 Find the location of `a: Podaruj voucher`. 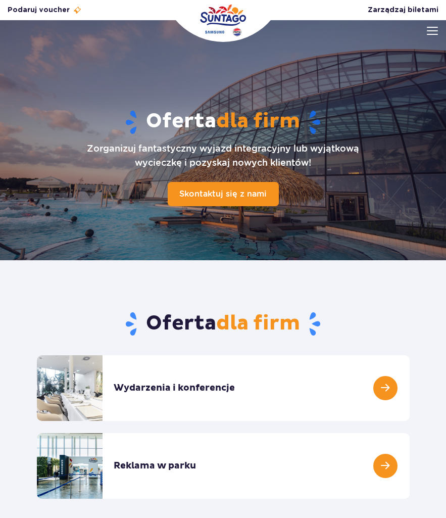

a: Podaruj voucher is located at coordinates (44, 10).